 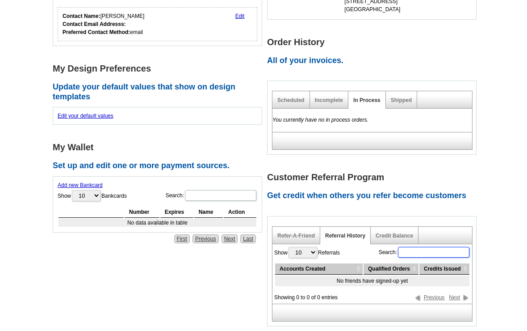 I want to click on a: Credit Balance, so click(x=394, y=238).